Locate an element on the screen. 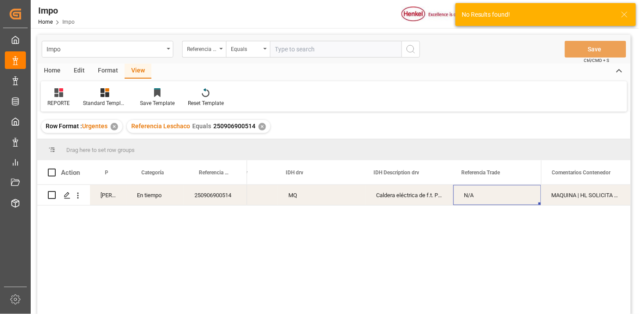 This screenshot has width=639, height=314. span: IDH Description drv is located at coordinates (396, 173).